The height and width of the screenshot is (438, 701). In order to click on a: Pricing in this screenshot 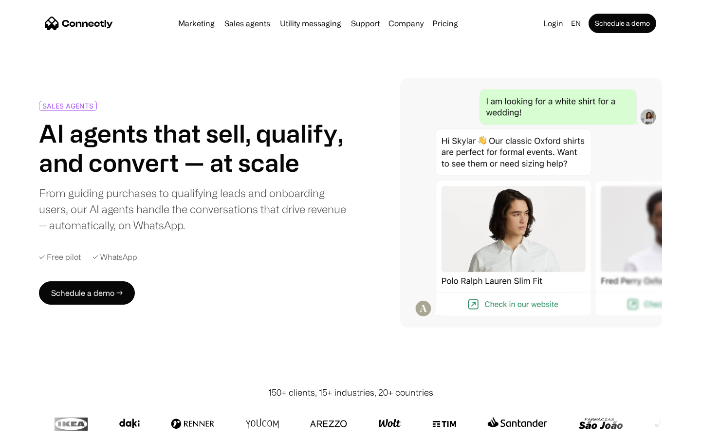, I will do `click(445, 23)`.